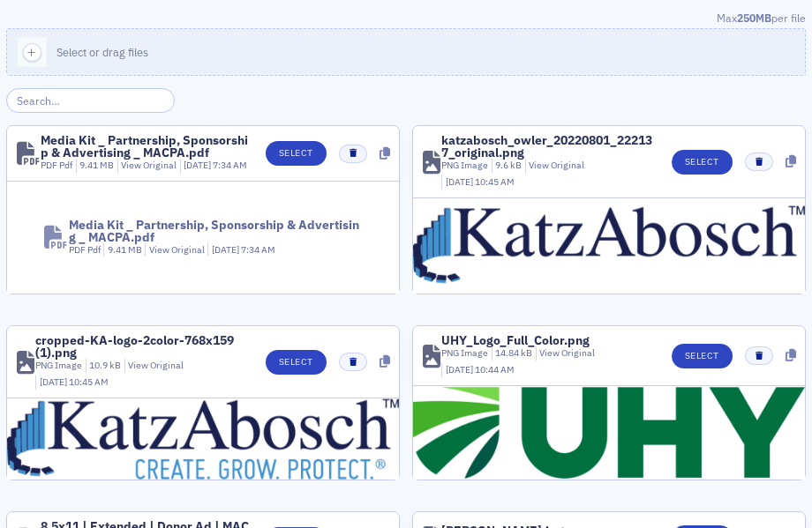 This screenshot has width=812, height=528. Describe the element at coordinates (102, 52) in the screenshot. I see `span: Select or drag files` at that location.